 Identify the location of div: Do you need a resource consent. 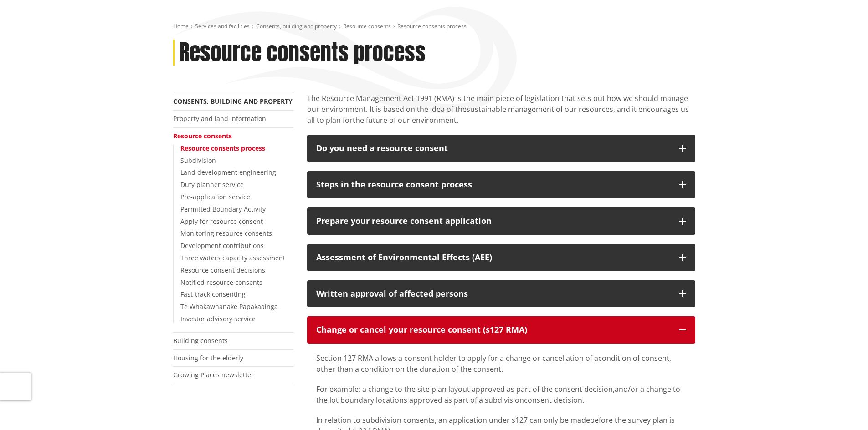
(493, 148).